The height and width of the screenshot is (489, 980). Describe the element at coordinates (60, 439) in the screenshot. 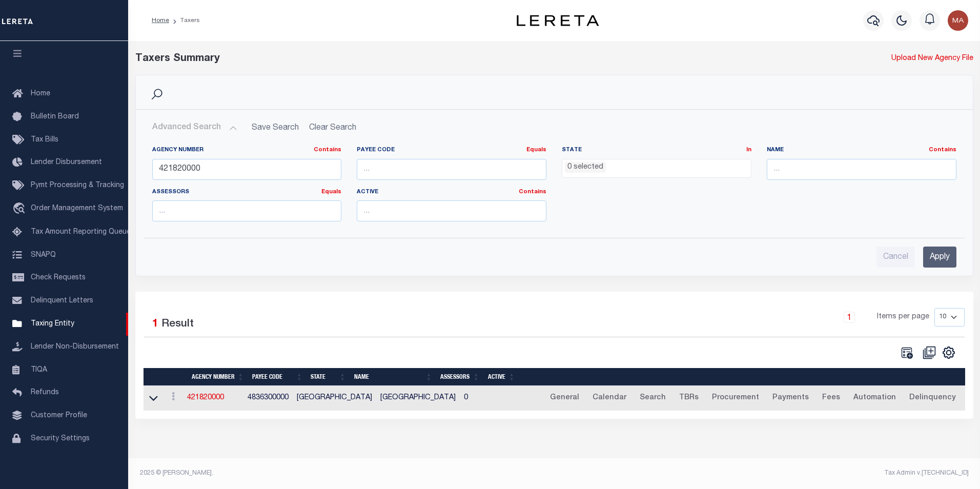

I see `span: Security Settings` at that location.